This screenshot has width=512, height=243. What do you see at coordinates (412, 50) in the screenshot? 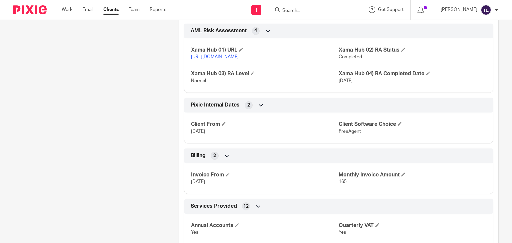
I see `h4: Xama Hub 02) RA Status` at bounding box center [412, 50].